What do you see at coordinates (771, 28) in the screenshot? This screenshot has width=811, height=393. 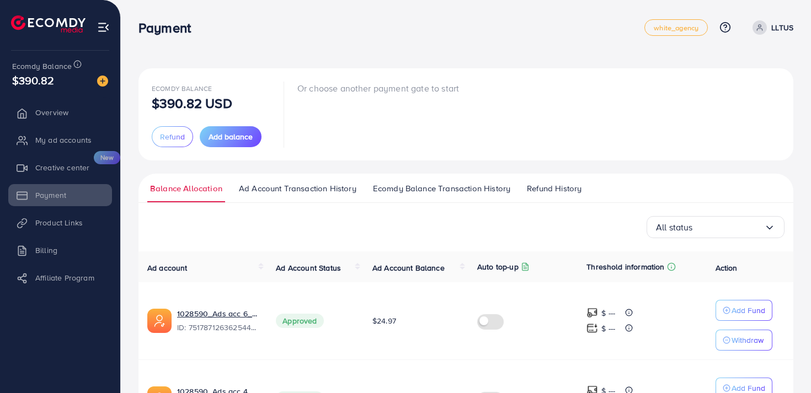 I see `a: LLTUS` at bounding box center [771, 28].